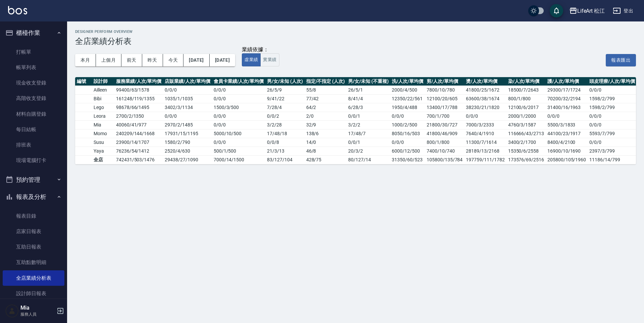  Describe the element at coordinates (407, 151) in the screenshot. I see `td: 6000/12/500` at that location.